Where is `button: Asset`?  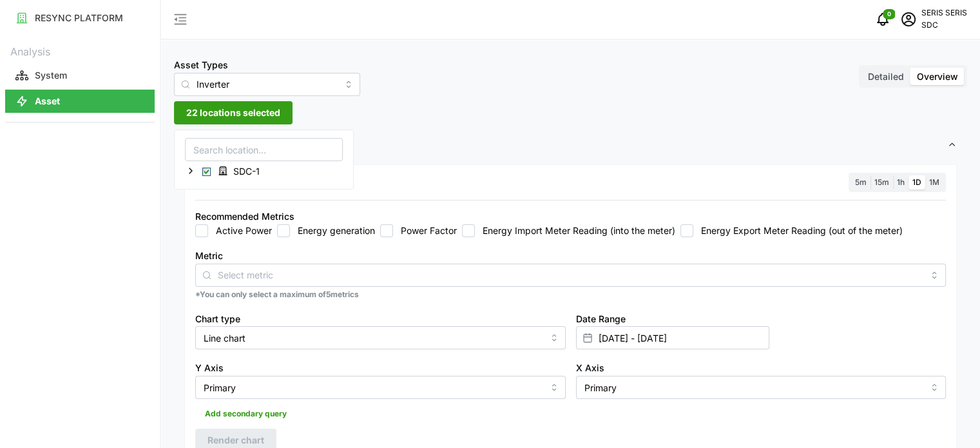 button: Asset is located at coordinates (80, 101).